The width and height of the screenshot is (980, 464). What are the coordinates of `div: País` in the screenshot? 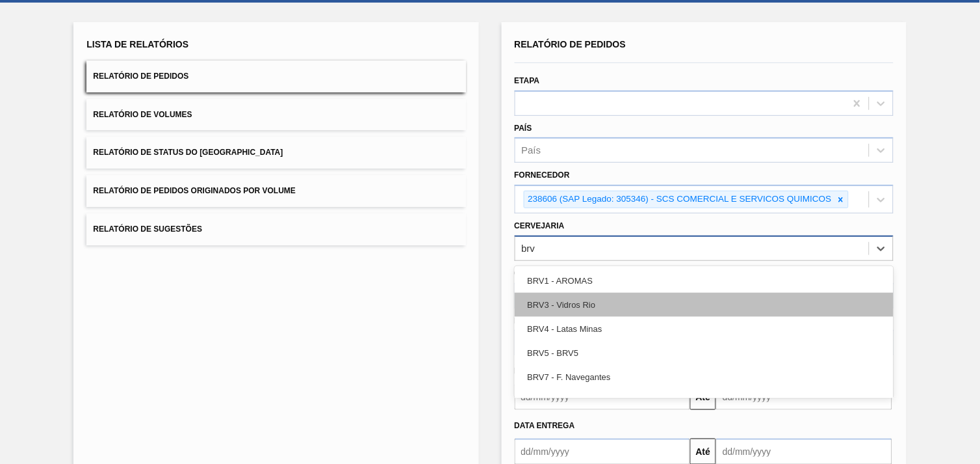 It's located at (532, 150).